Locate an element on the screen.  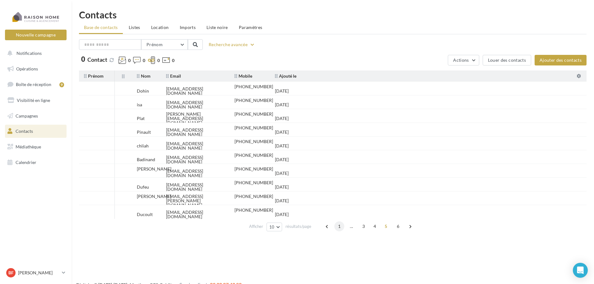
div: 9 is located at coordinates (62, 85).